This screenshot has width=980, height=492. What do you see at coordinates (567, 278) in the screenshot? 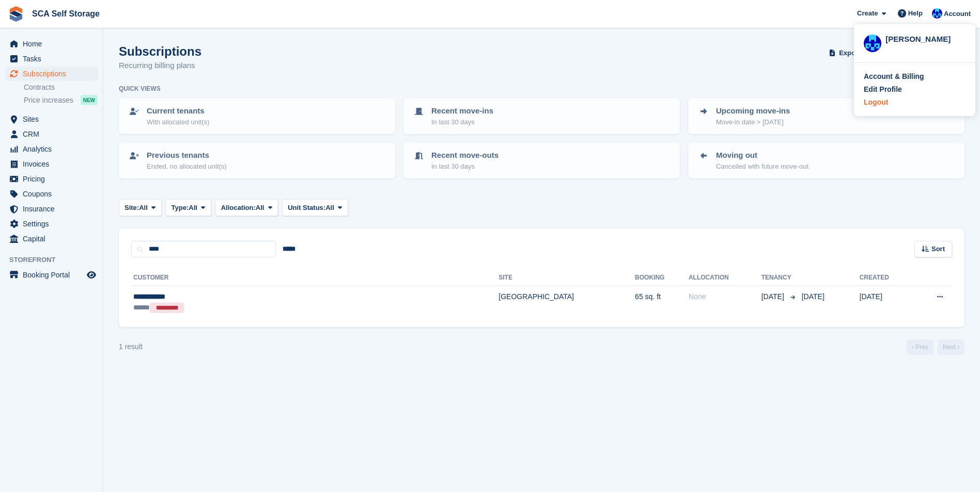
I see `th: Site` at bounding box center [567, 278].